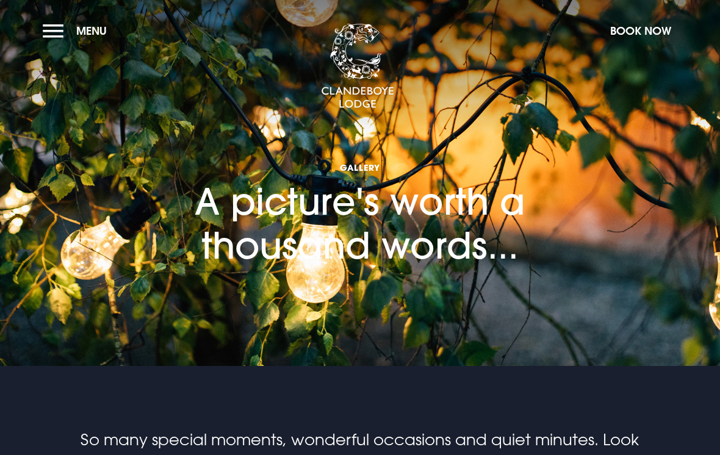  Describe the element at coordinates (92, 31) in the screenshot. I see `span: Menu` at that location.